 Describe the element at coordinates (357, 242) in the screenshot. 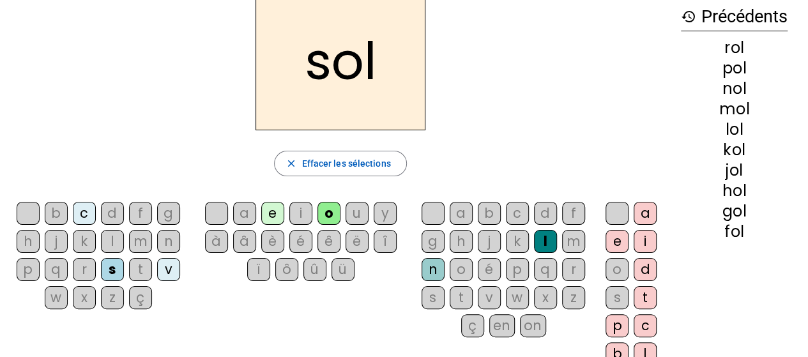

I see `div: ë` at that location.